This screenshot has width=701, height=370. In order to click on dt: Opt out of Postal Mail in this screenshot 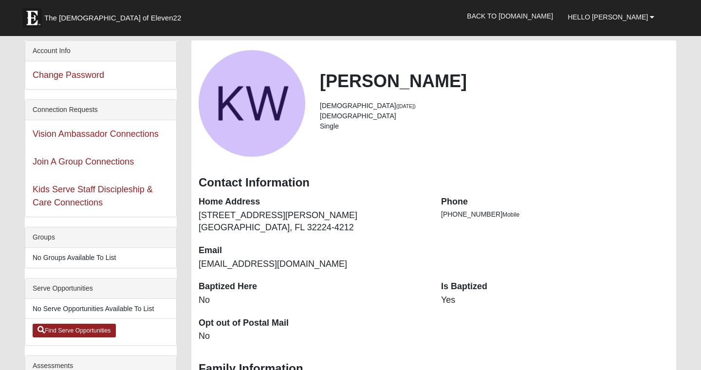, I will do `click(313, 323)`.